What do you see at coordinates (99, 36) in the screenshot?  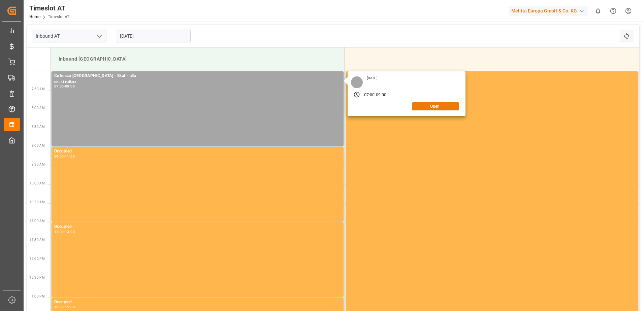 I see `button: open menu` at bounding box center [99, 36].